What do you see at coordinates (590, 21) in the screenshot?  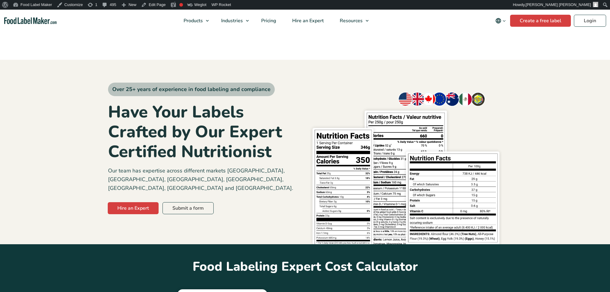 I see `a: Login` at bounding box center [590, 21].